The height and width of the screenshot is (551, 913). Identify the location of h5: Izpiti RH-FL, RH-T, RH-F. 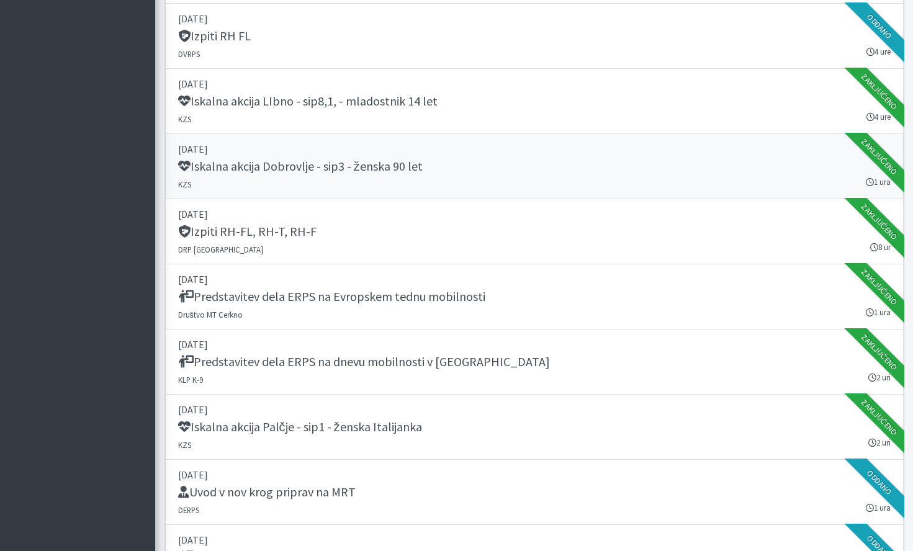
(247, 231).